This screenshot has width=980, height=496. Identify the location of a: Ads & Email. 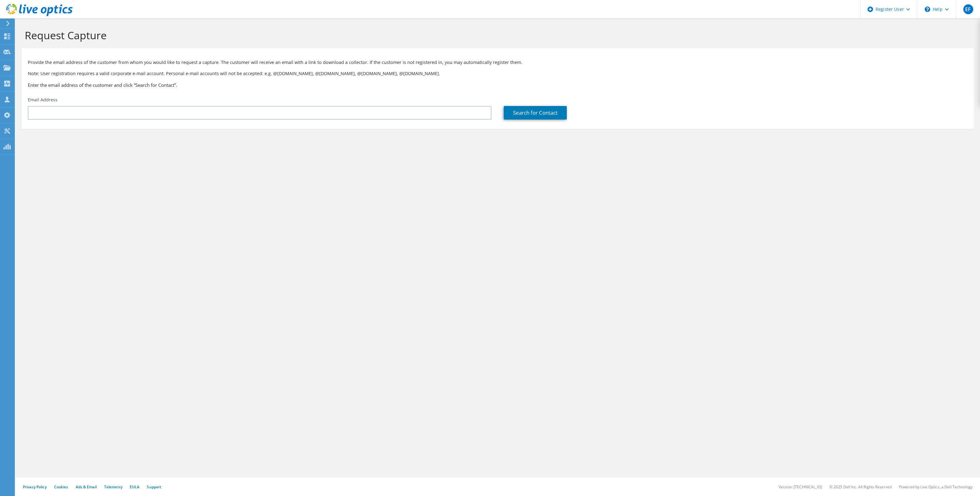
(86, 486).